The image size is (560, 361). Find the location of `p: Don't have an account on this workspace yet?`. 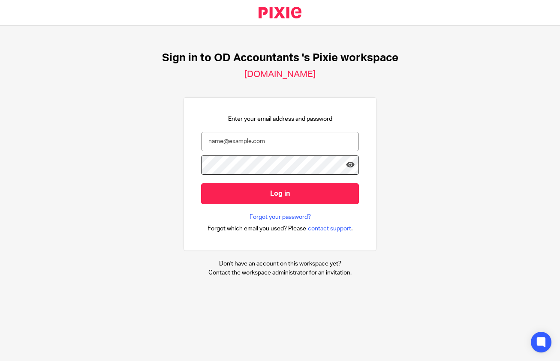

p: Don't have an account on this workspace yet? is located at coordinates (280, 264).